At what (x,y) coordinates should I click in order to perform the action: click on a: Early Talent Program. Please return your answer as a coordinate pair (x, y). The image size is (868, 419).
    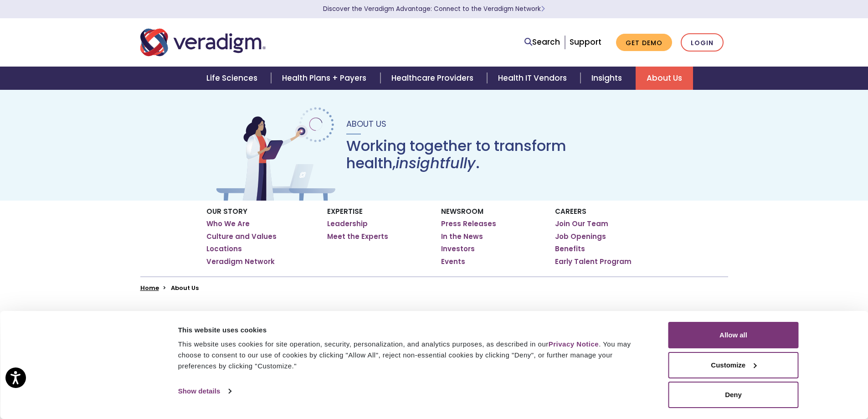
    Looking at the image, I should click on (593, 262).